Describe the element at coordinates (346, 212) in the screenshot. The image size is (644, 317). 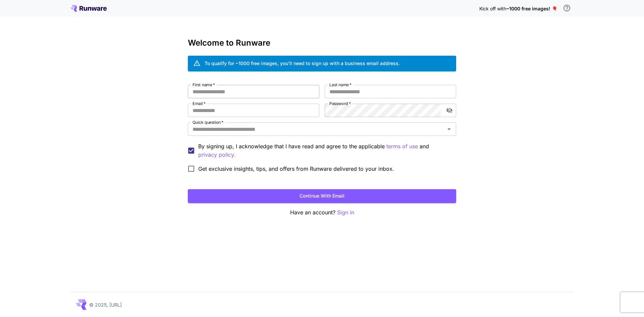
I see `p: Sign in` at that location.